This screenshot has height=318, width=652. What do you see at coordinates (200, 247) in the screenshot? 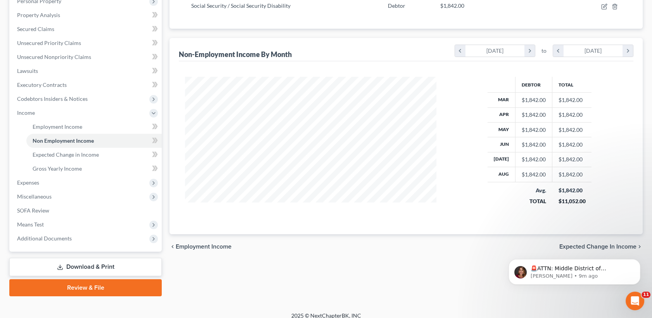
I see `button: chevron_left Employment Income` at bounding box center [200, 247].